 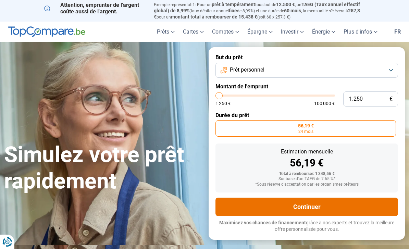 I want to click on span: Maximisez vos chances de financement, so click(x=263, y=223).